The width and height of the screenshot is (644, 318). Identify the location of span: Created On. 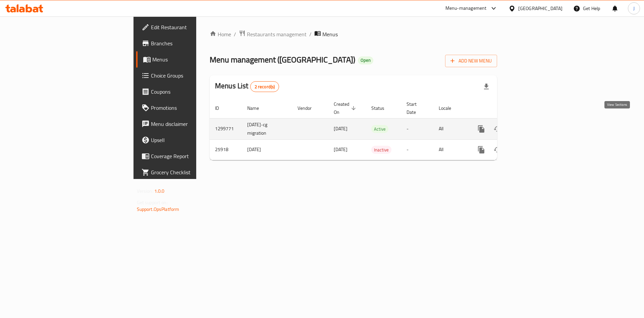
(346, 108).